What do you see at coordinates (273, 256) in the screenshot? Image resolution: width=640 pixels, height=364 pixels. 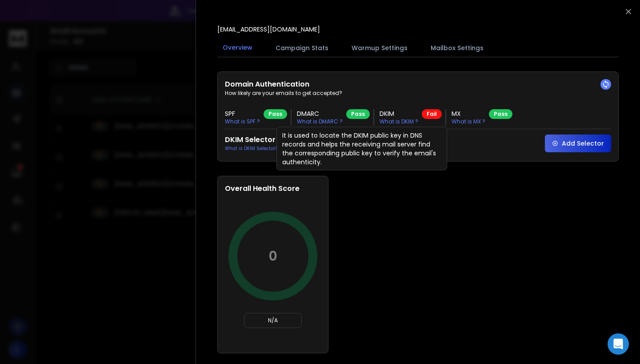 I see `p: 0` at bounding box center [273, 256].